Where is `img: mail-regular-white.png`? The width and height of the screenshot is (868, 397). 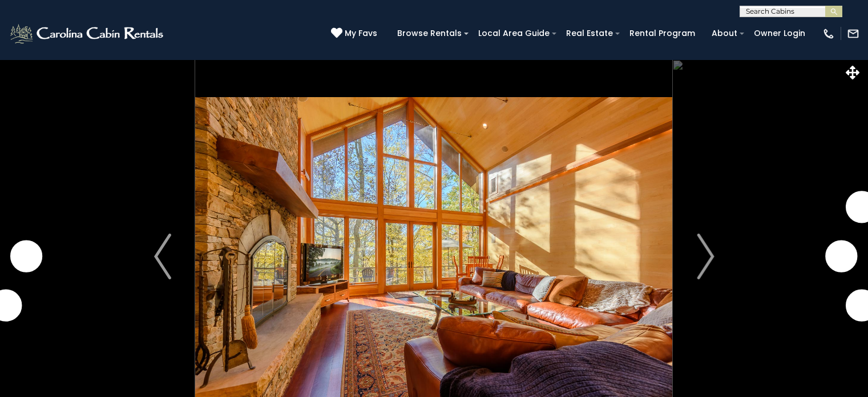
img: mail-regular-white.png is located at coordinates (853, 34).